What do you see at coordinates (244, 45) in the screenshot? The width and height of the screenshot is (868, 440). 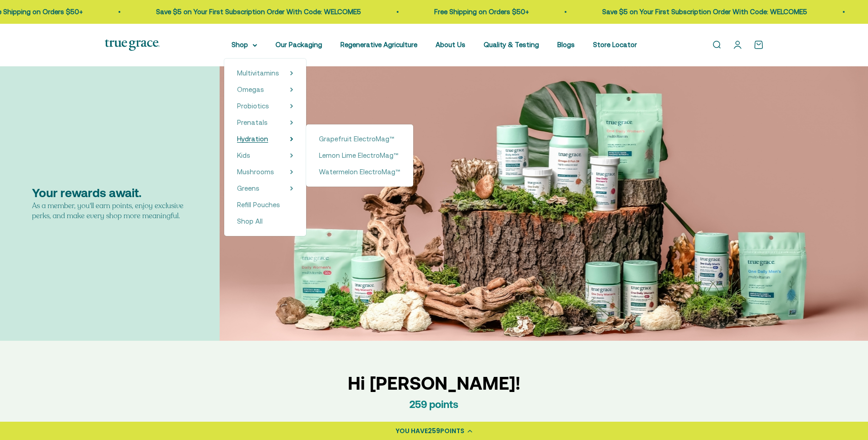 I see `summary: Shop` at bounding box center [244, 45].